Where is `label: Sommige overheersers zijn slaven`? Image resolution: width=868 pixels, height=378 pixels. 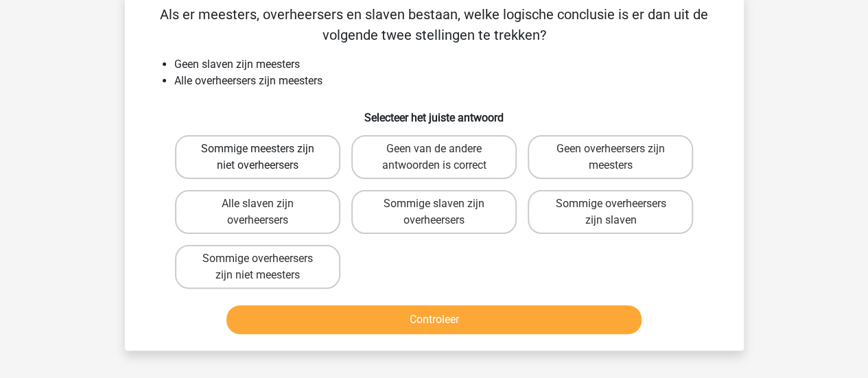 label: Sommige overheersers zijn slaven is located at coordinates (610, 212).